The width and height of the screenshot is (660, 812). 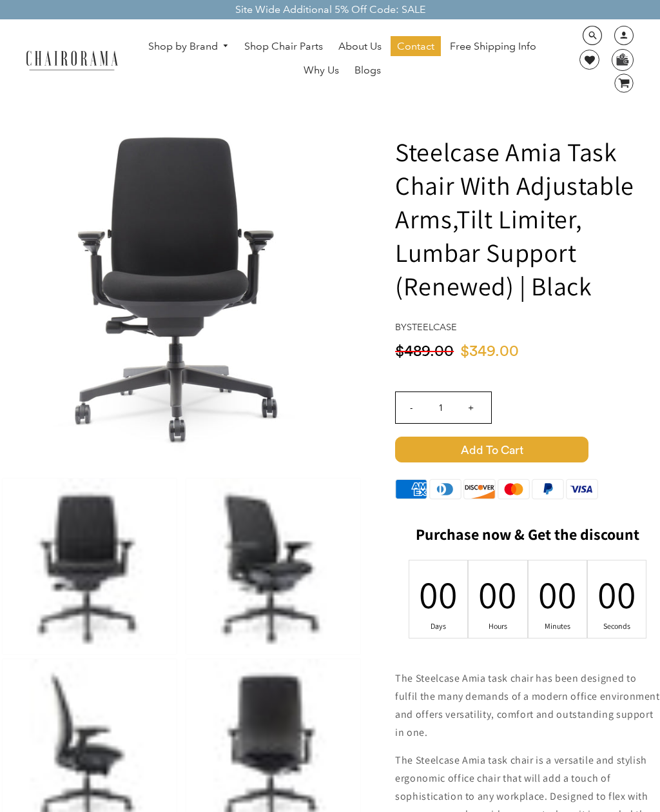 What do you see at coordinates (343, 60) in the screenshot?
I see `nav: DesktopNavigation` at bounding box center [343, 60].